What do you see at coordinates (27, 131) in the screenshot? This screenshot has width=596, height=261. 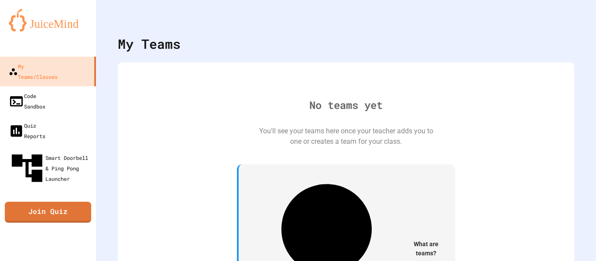 I see `div: Quiz Reports` at bounding box center [27, 131].